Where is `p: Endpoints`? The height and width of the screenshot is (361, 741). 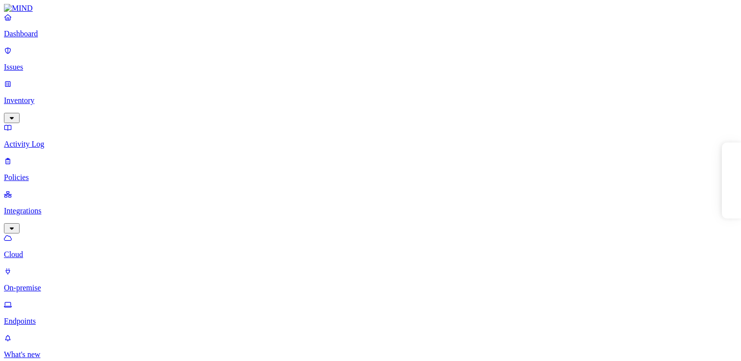
p: Endpoints is located at coordinates (370, 321).